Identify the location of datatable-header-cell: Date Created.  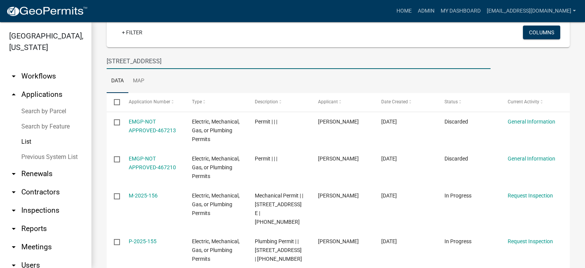
(406, 102).